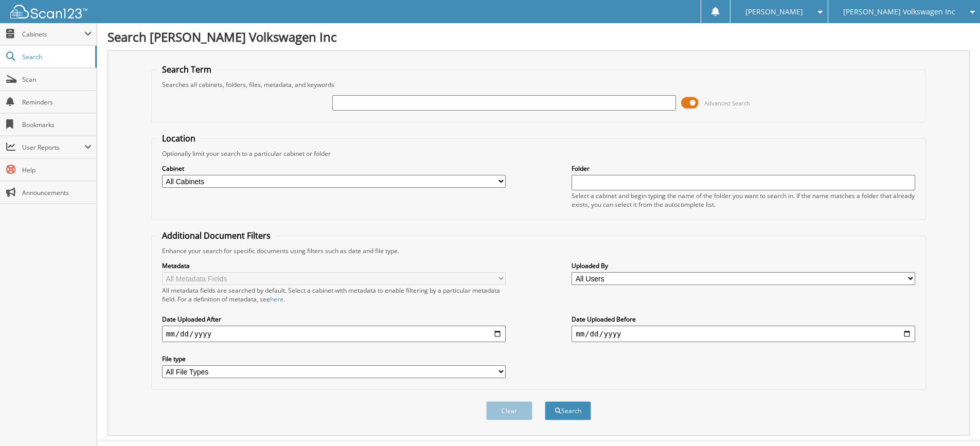  I want to click on span: Reminders, so click(57, 102).